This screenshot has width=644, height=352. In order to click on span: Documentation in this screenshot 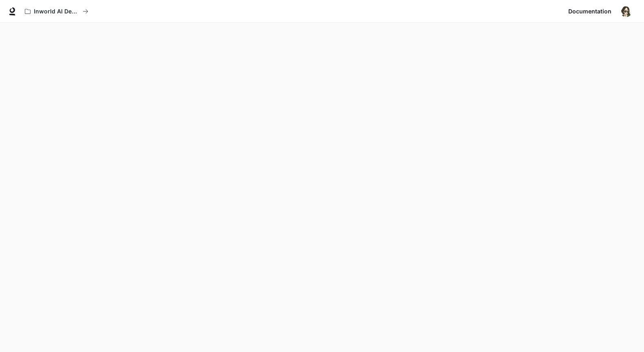, I will do `click(590, 11)`.